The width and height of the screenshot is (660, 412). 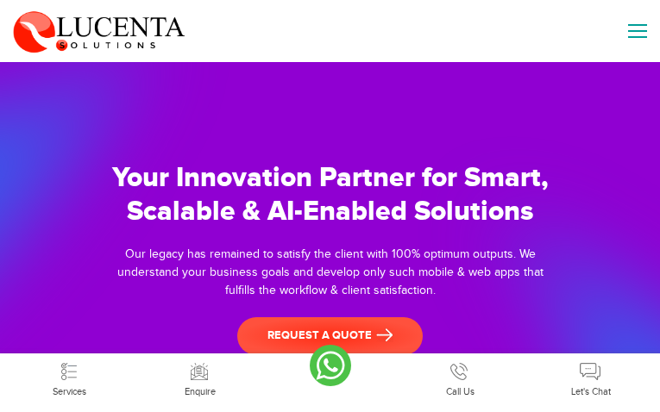 What do you see at coordinates (590, 392) in the screenshot?
I see `div: Let's Chat` at bounding box center [590, 392].